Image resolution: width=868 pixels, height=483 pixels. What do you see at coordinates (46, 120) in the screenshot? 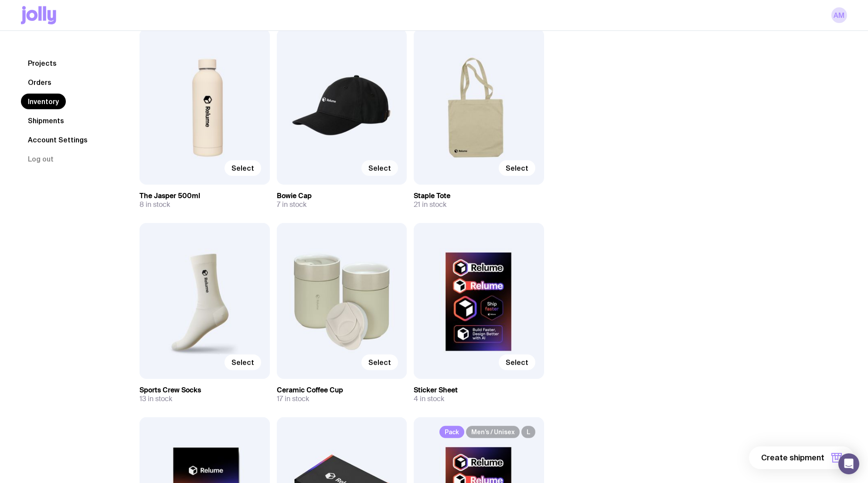
I see `a: Shipments` at bounding box center [46, 120].